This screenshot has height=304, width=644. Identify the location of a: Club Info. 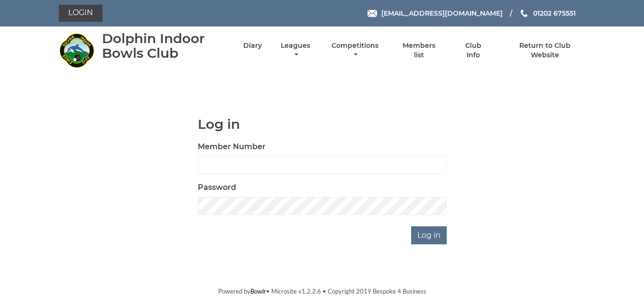
(473, 50).